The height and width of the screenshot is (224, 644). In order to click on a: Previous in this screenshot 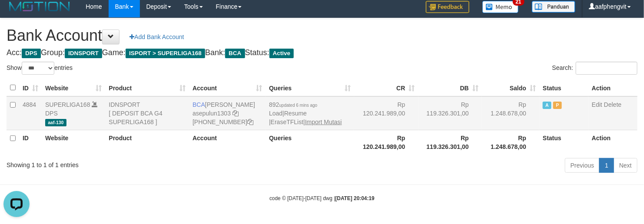, I will do `click(582, 165)`.